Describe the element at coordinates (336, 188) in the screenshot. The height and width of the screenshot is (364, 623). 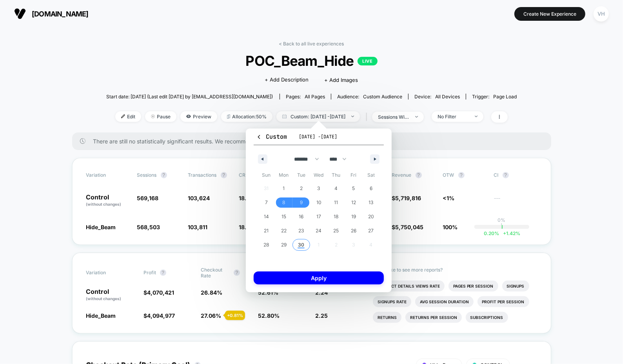
I see `button: 4` at that location.